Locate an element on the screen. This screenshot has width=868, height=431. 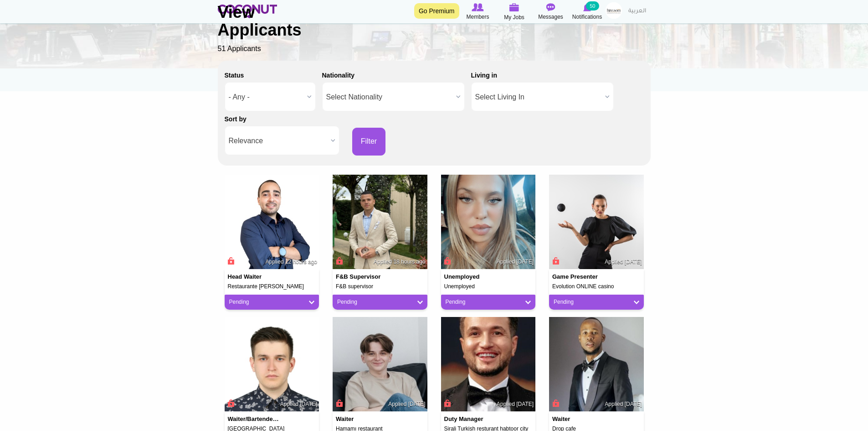
label: Status is located at coordinates (234, 75).